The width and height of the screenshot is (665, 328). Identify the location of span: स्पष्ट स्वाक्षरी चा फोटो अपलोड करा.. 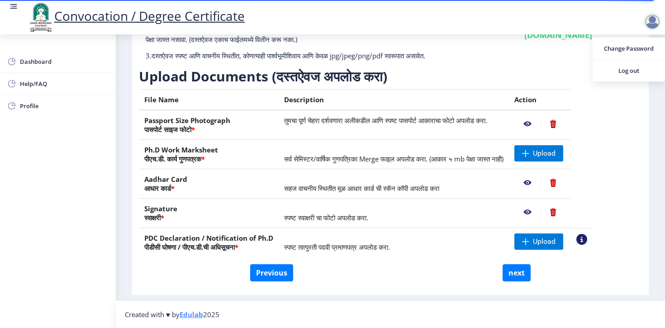
(326, 218).